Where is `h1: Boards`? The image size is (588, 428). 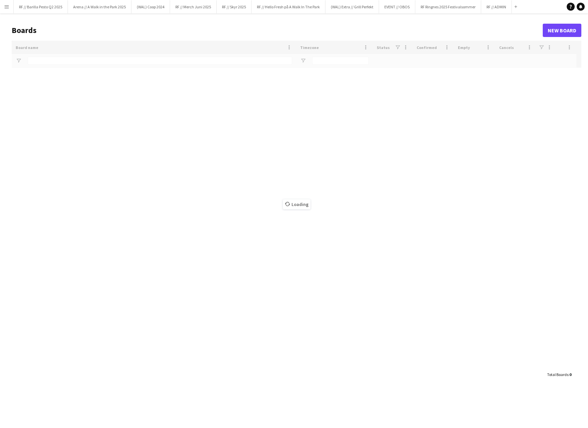
h1: Boards is located at coordinates (277, 30).